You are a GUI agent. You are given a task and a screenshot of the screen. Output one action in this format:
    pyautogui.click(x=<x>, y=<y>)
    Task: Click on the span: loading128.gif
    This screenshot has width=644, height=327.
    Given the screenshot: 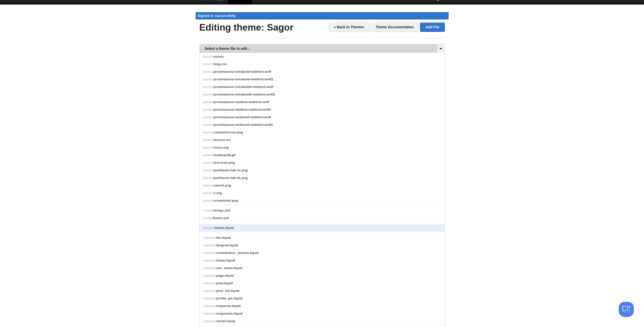 What is the action you would take?
    pyautogui.click(x=224, y=155)
    